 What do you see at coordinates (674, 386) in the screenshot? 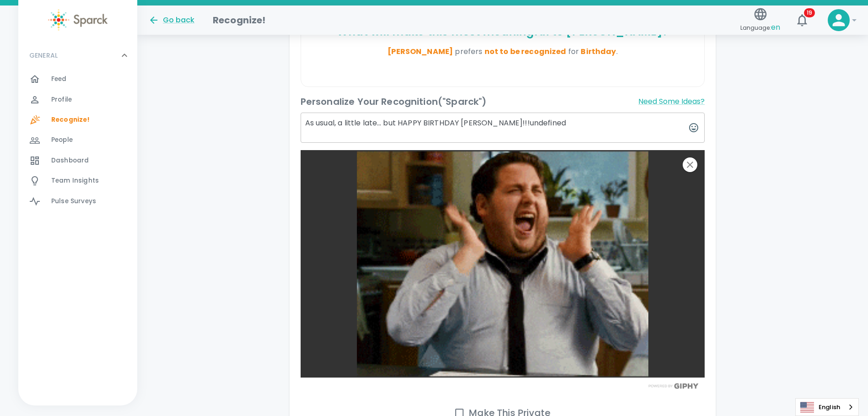
I see `img: Powered by GIPHY` at bounding box center [674, 386].